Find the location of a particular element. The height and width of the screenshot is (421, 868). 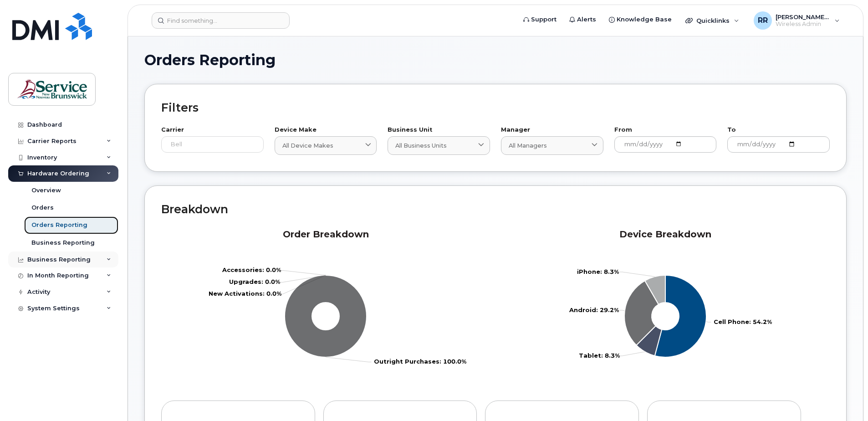

tspan: Tablet: 8.3% is located at coordinates (599, 355).